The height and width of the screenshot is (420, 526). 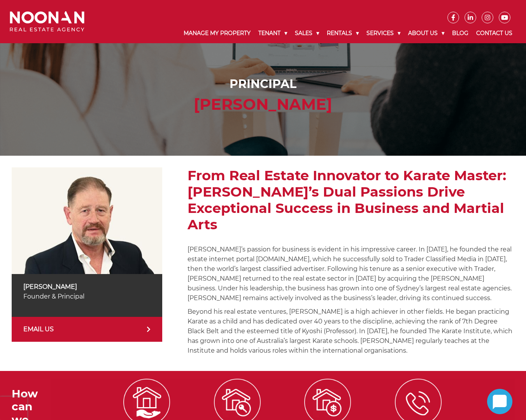 I want to click on a: Rentals, so click(x=343, y=33).